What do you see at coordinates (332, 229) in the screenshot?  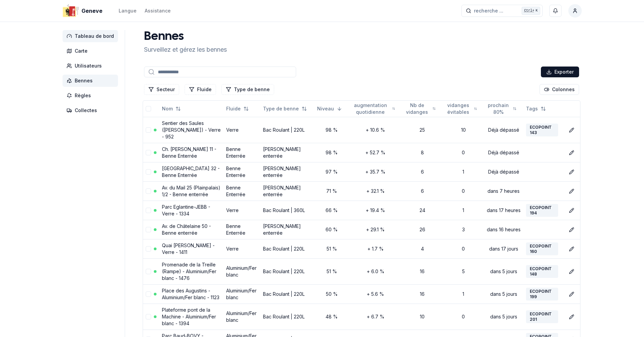 I see `div: 60 %` at bounding box center [332, 229].